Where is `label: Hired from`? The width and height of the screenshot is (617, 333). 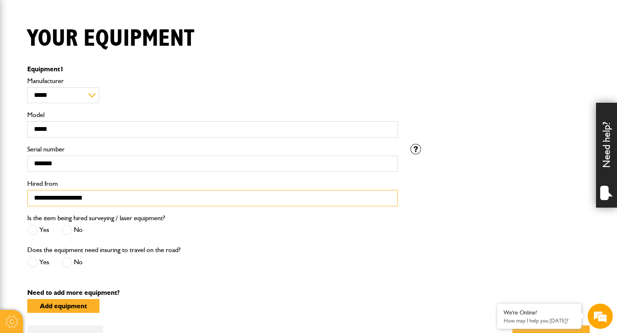
label: Hired from is located at coordinates (212, 184).